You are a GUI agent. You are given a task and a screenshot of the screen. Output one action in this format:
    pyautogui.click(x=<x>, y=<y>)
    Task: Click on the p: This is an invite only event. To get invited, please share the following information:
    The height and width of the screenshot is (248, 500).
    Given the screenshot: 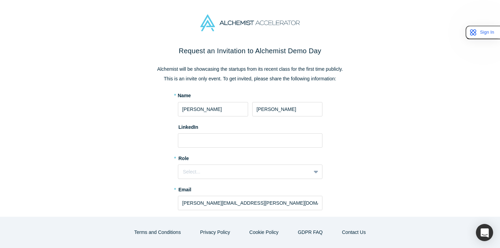 What is the action you would take?
    pyautogui.click(x=250, y=79)
    